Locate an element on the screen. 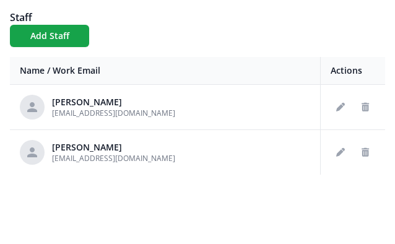 The height and width of the screenshot is (244, 395). th: Name / Work Email is located at coordinates (165, 71).